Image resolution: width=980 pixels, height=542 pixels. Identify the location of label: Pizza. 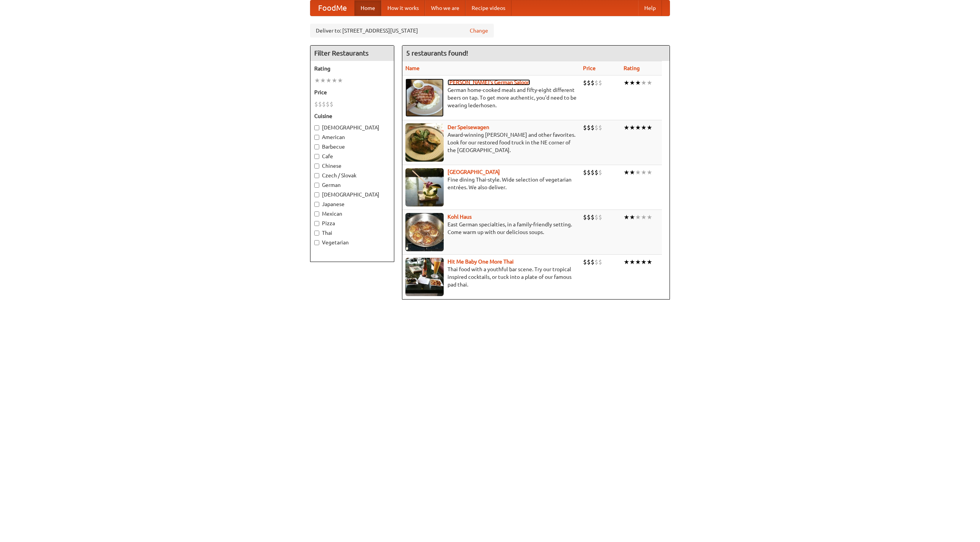
(352, 223).